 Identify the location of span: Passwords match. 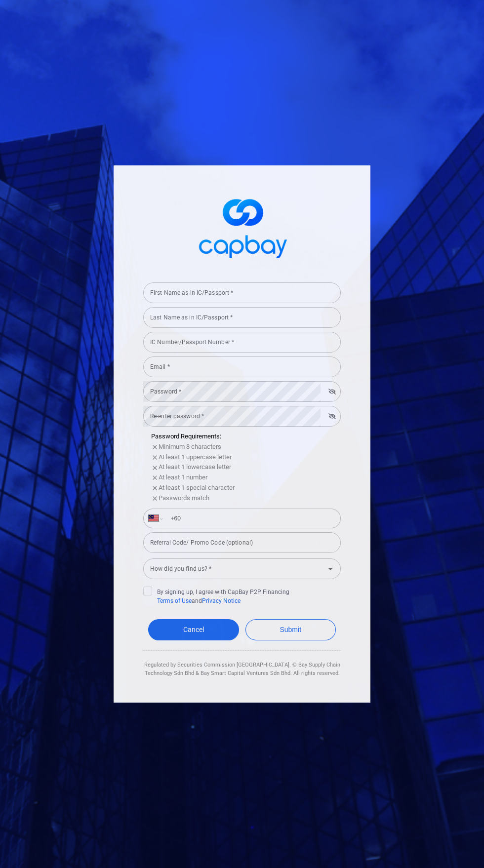
(184, 498).